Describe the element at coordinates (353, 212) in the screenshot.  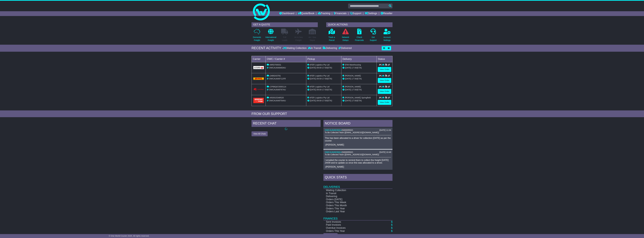
I see `td: Orders Last Year` at that location.